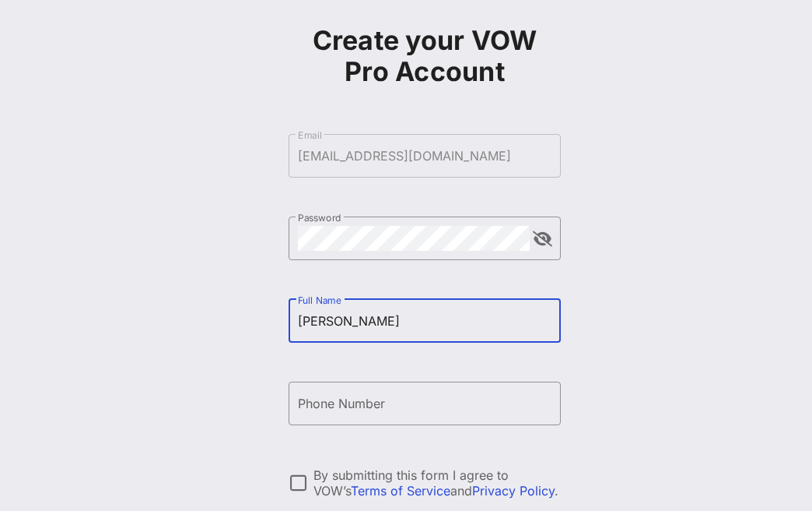 This screenshot has height=511, width=812. I want to click on button: append icon, so click(542, 239).